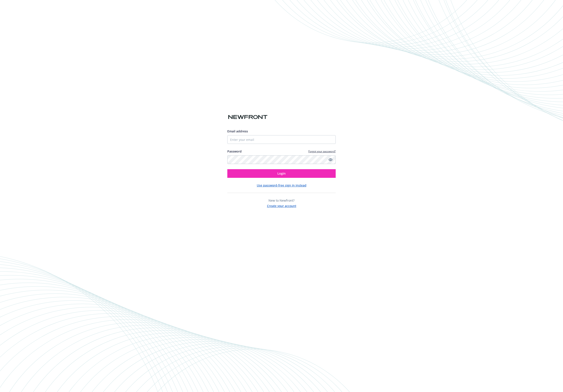 This screenshot has height=392, width=563. I want to click on a: Forgot your password?, so click(322, 151).